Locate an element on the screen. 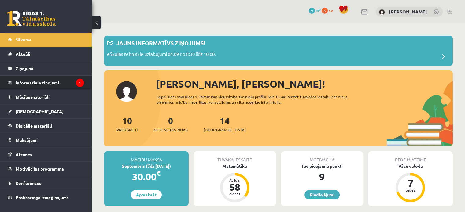  div: Vācu valoda is located at coordinates (410, 166).